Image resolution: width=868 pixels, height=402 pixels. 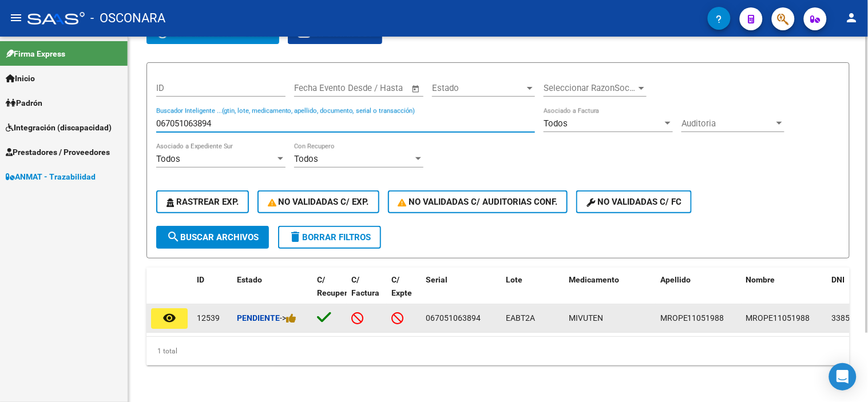 I want to click on datatable-header-cell: Estado, so click(x=272, y=293).